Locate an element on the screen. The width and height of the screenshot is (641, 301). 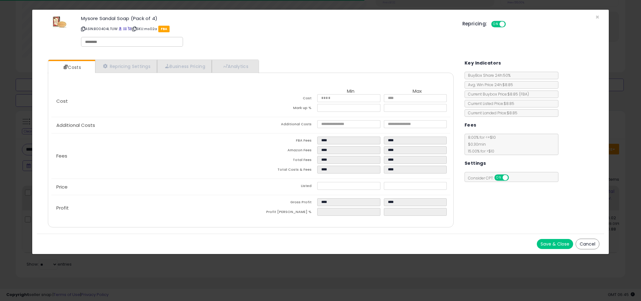
td: Total Fees is located at coordinates (284, 160).